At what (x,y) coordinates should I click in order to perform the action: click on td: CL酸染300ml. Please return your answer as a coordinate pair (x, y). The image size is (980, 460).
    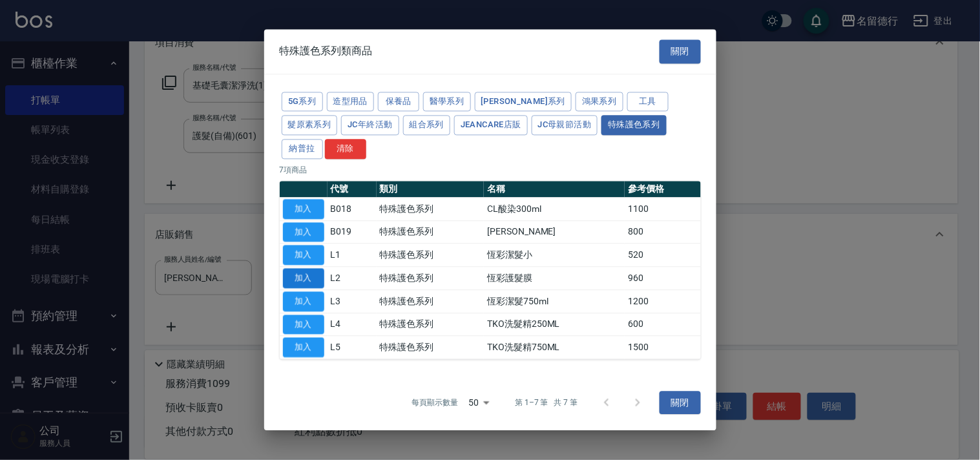
    Looking at the image, I should click on (555, 209).